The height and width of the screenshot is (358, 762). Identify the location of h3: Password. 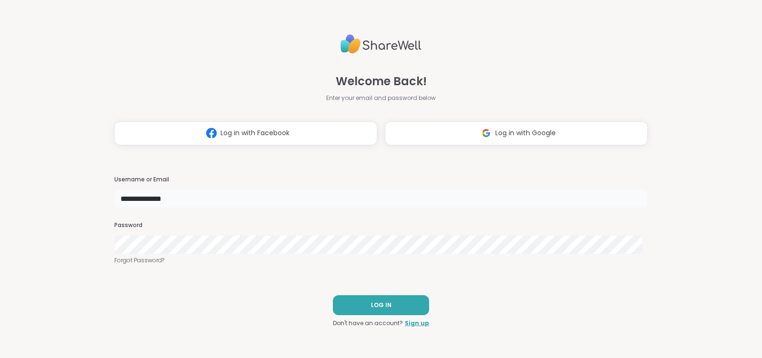
(381, 225).